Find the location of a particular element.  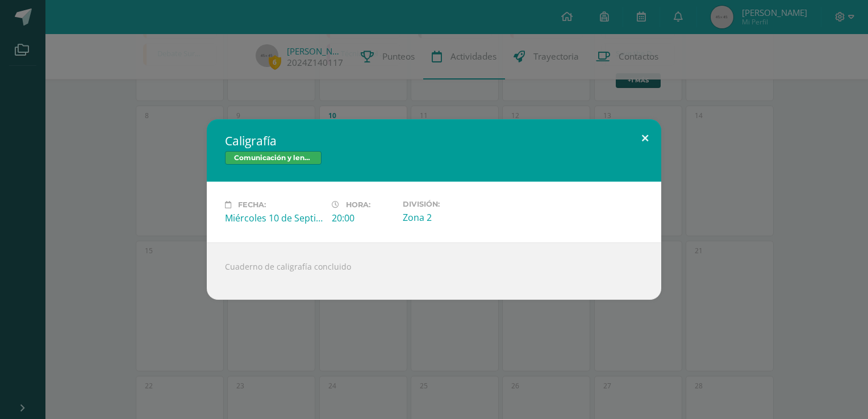

span: Hora: is located at coordinates (358, 205).